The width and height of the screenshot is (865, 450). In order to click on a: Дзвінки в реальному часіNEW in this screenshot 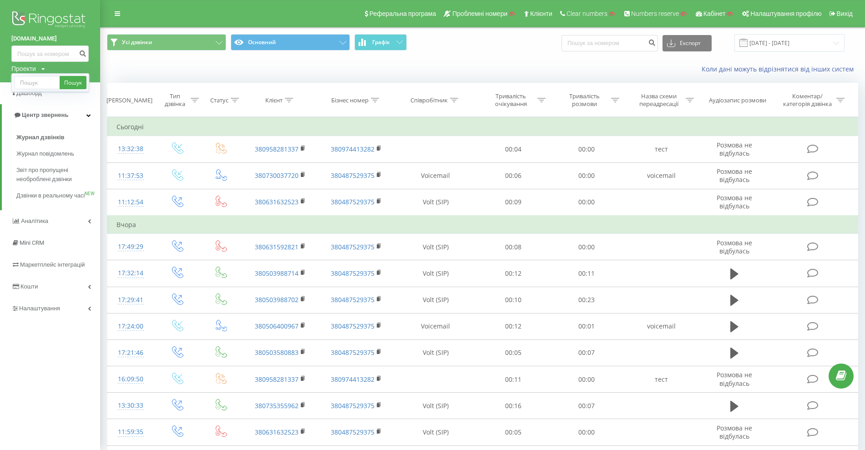, I will do `click(58, 196)`.